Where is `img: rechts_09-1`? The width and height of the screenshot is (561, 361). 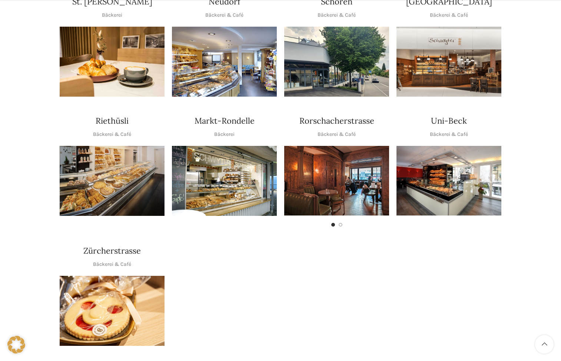 img: rechts_09-1 is located at coordinates (449, 181).